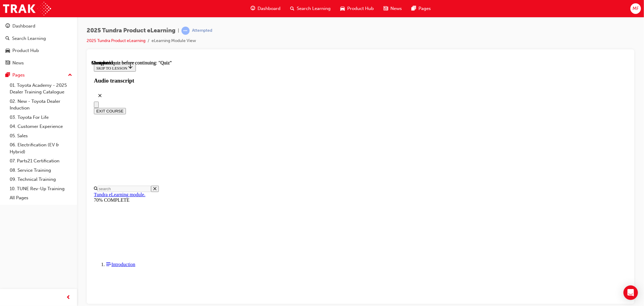 Image resolution: width=644 pixels, height=306 pixels. I want to click on button: Close audio transcript panel, so click(9, 35).